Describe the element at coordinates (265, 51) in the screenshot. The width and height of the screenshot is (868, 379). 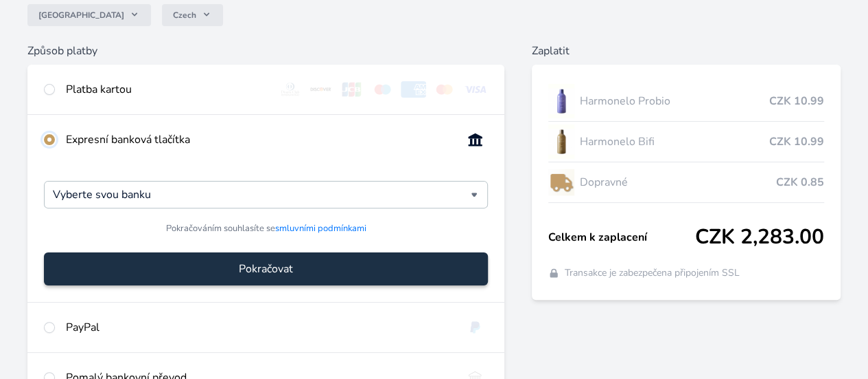
I see `h6: Způsob platby` at that location.